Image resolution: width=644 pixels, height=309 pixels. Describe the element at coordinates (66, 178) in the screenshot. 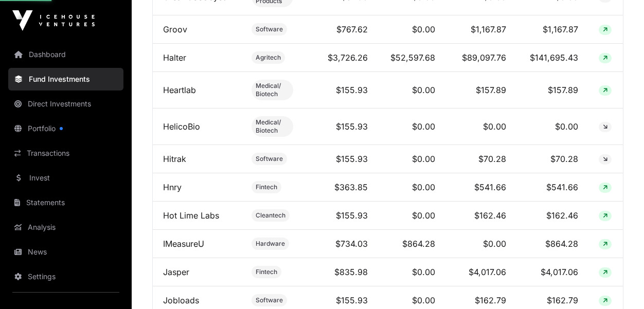

I see `a: Invest` at that location.